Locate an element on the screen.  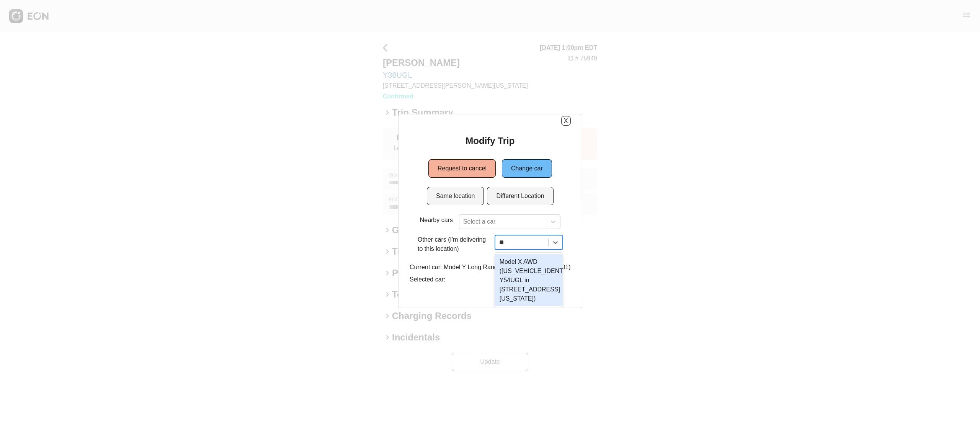
button: X is located at coordinates (565, 121).